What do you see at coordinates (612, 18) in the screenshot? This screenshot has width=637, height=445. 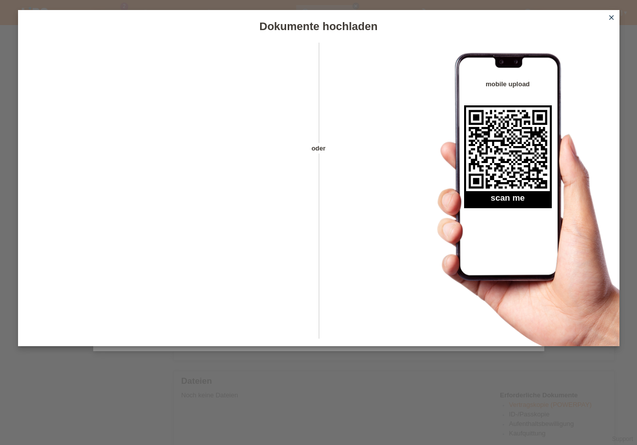 I see `a: close` at bounding box center [612, 18].